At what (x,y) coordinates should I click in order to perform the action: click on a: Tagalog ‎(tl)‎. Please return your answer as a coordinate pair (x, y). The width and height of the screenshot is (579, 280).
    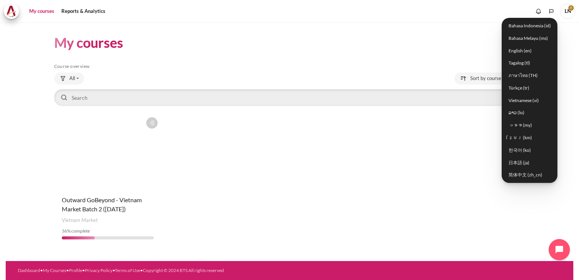
    Looking at the image, I should click on (530, 63).